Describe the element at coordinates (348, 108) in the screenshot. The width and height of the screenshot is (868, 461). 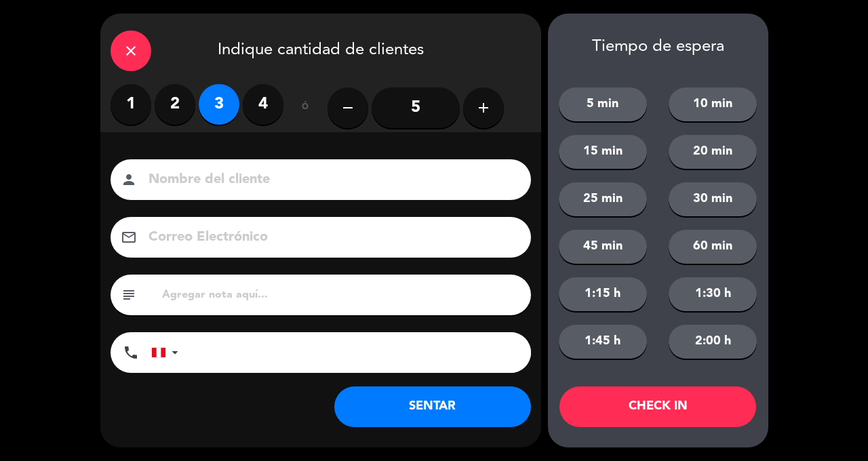
I see `button: remove` at that location.